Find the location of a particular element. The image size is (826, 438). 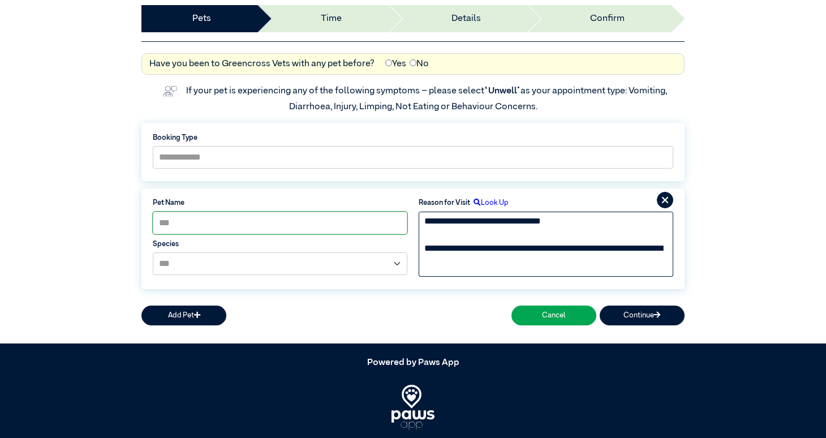

label: Reason for Visit is located at coordinates (444, 202).